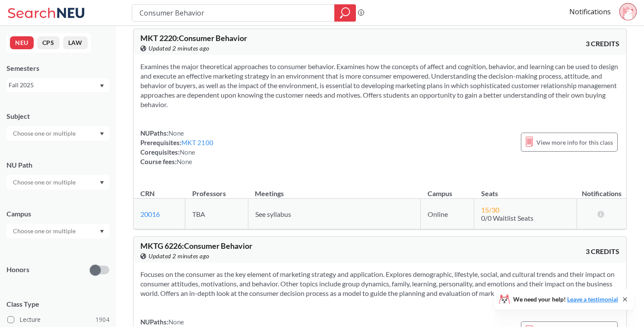 The image size is (644, 327). What do you see at coordinates (194, 38) in the screenshot?
I see `span: MKT 2220 : Consumer Behavior` at bounding box center [194, 38].